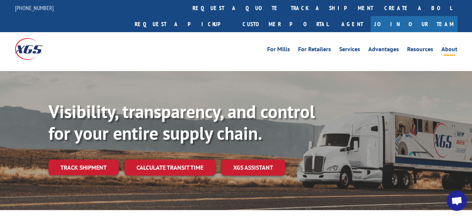 The image size is (472, 216). What do you see at coordinates (414, 24) in the screenshot?
I see `a: Join Our Team` at bounding box center [414, 24].